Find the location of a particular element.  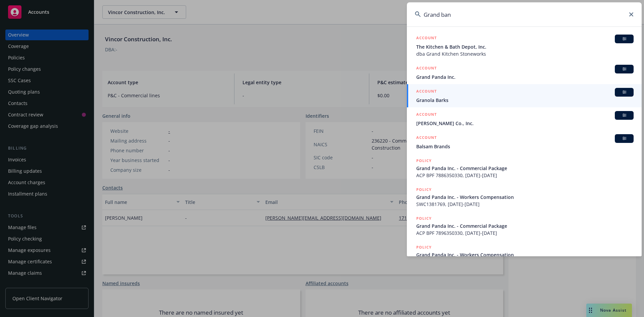

a: ACCOUNTBIThe Kitchen & Bath Depot, Inc.dba Grand Kitchen Stoneworks is located at coordinates (524, 46).